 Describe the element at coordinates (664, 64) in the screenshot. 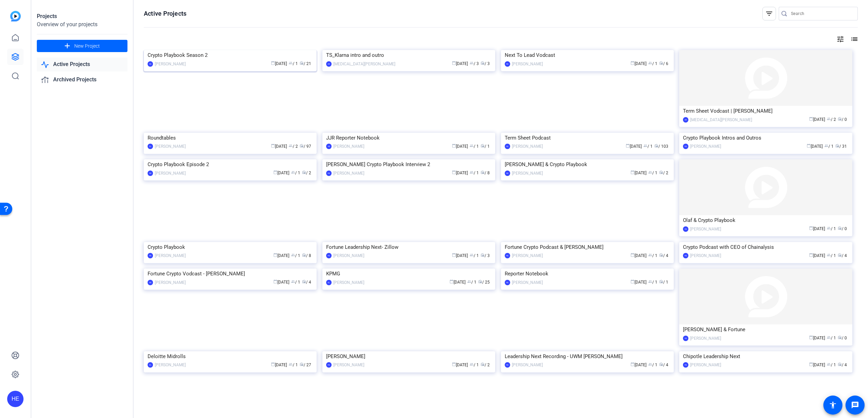

I see `span: / 6` at that location.